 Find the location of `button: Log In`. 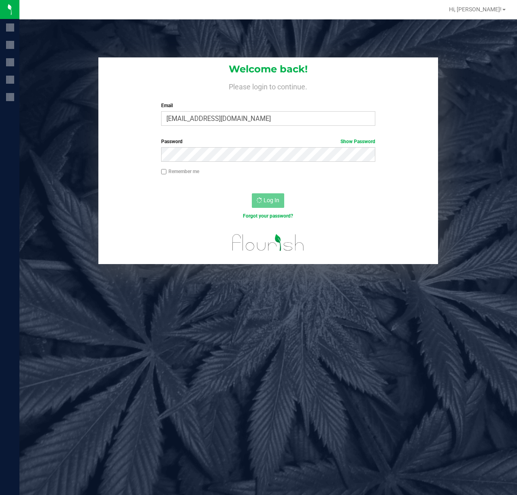

button: Log In is located at coordinates (268, 201).